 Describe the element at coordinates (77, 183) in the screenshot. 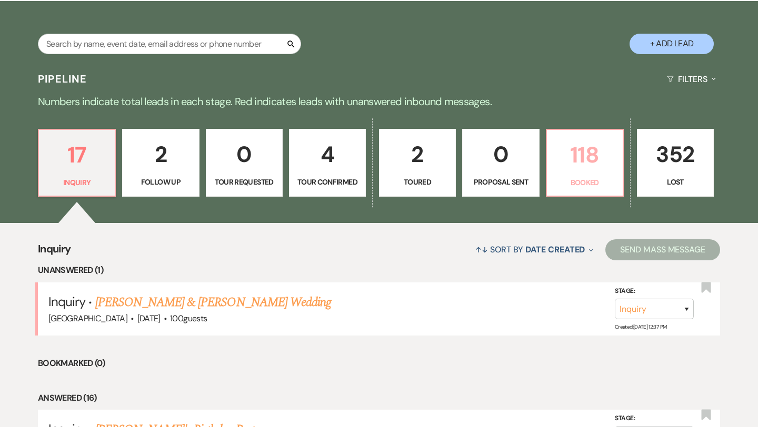

I see `p: Inquiry` at that location.